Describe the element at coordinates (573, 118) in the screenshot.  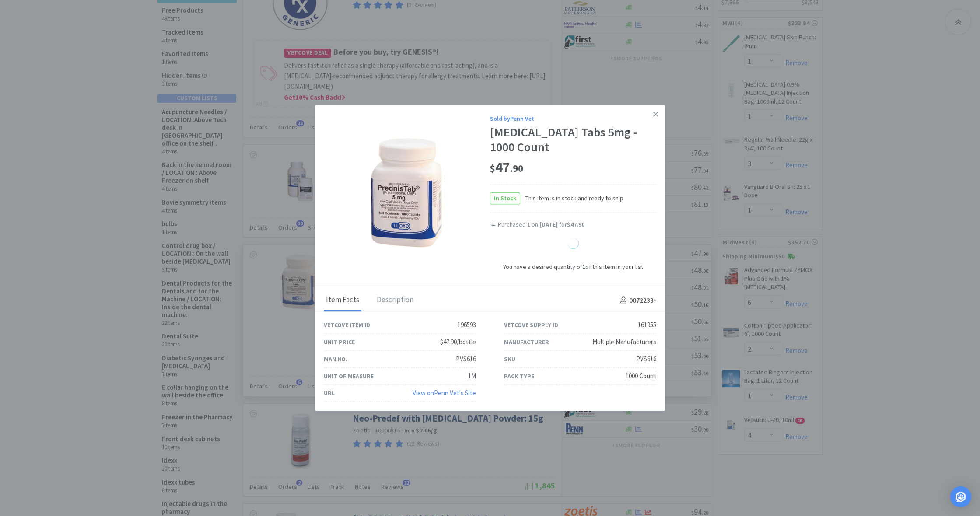
I see `div: Sold by Penn Vet` at that location.